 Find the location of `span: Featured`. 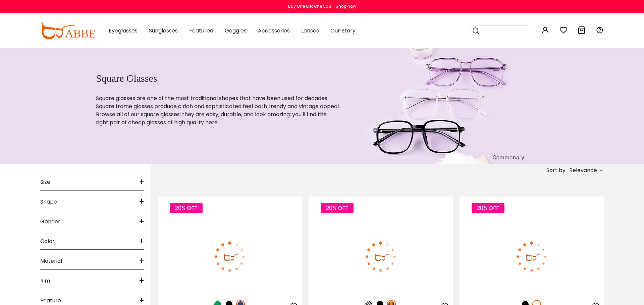

span: Featured is located at coordinates (201, 30).